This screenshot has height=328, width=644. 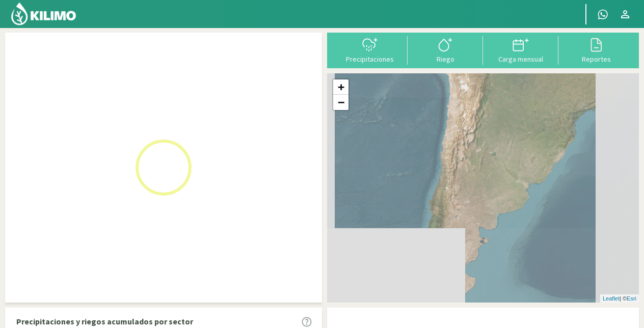 I want to click on a: Zoom in, so click(x=341, y=88).